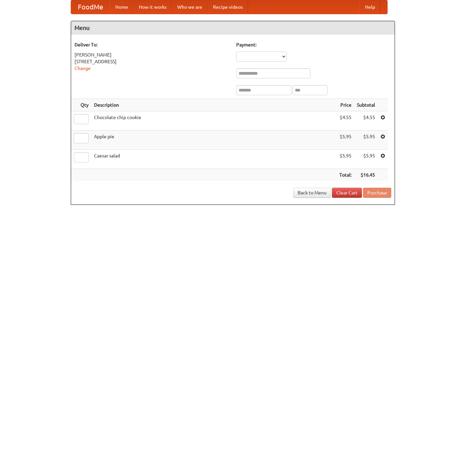 The height and width of the screenshot is (476, 458). Describe the element at coordinates (81, 105) in the screenshot. I see `th: Qty` at that location.